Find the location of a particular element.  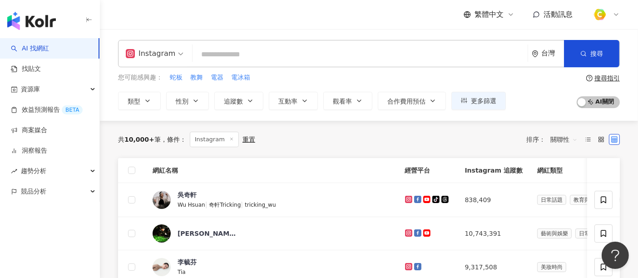

span: 蛇板 is located at coordinates (176, 78).